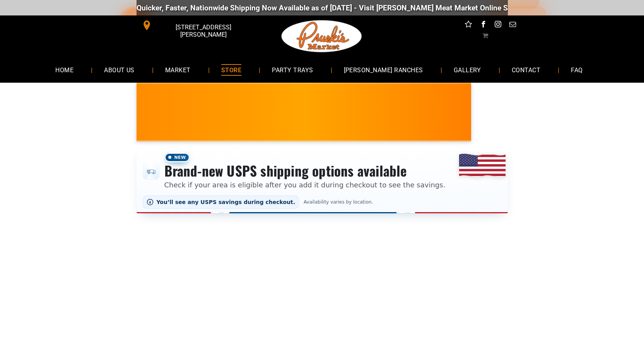 The width and height of the screenshot is (644, 357). Describe the element at coordinates (322, 36) in the screenshot. I see `img: Pruski-s+Market+HQ+Logo2-1920w.png` at that location.